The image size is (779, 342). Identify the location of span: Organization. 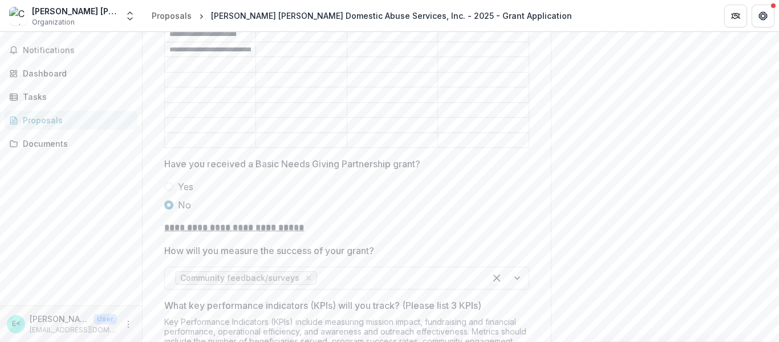
(53, 22).